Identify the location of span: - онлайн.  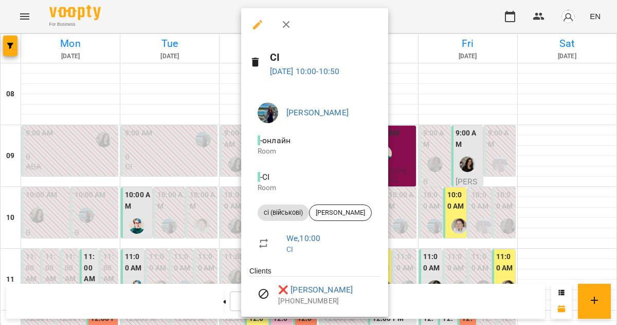
(275, 140).